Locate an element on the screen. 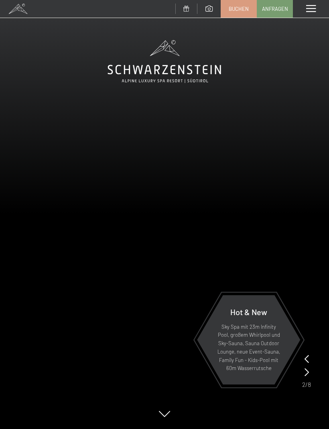 This screenshot has width=329, height=429. a: Buchen is located at coordinates (239, 9).